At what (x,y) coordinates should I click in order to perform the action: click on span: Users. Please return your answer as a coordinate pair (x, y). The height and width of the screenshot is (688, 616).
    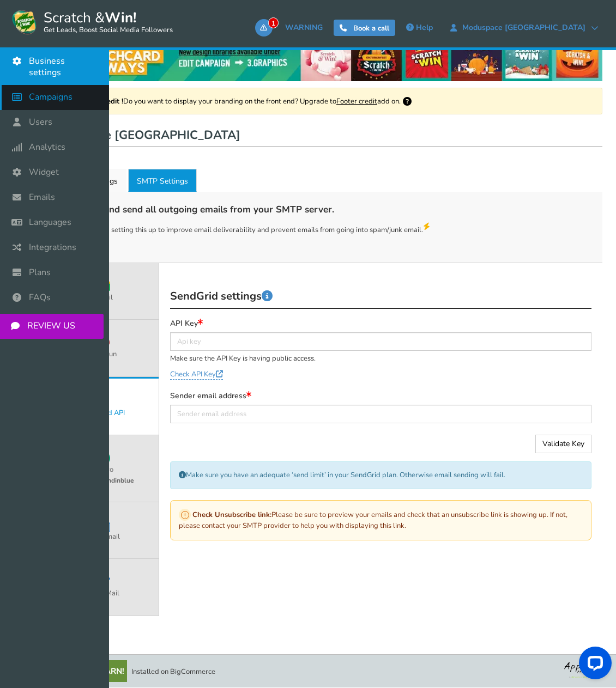
    Looking at the image, I should click on (40, 122).